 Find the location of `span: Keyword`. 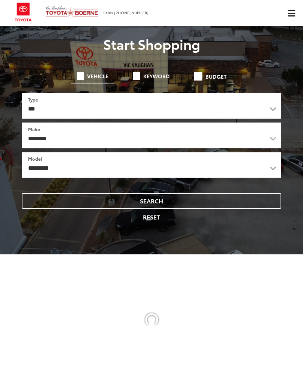

span: Keyword is located at coordinates (157, 76).